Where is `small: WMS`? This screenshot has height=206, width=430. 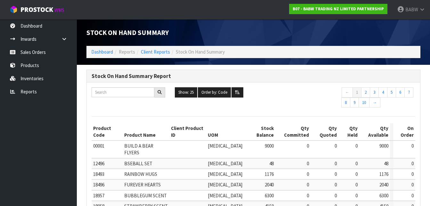
small: WMS is located at coordinates (59, 10).